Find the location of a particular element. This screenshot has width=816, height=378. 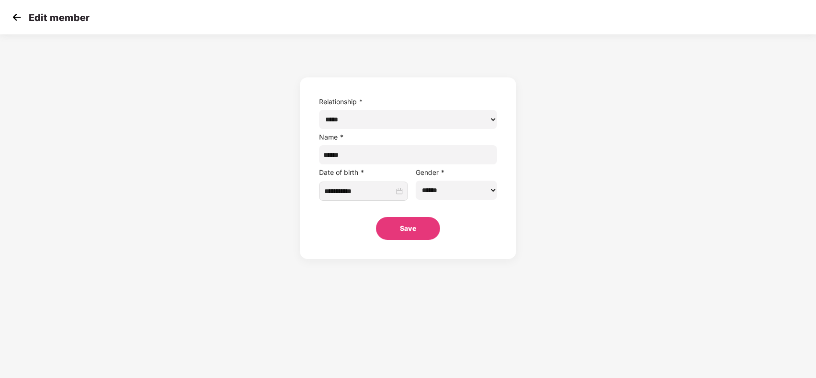

p: Edit member is located at coordinates (59, 18).